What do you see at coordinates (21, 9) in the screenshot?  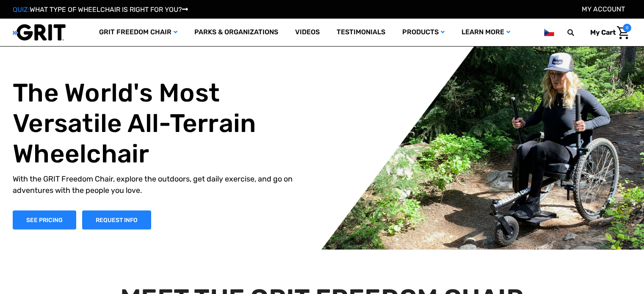 I see `span: QUIZ:` at bounding box center [21, 9].